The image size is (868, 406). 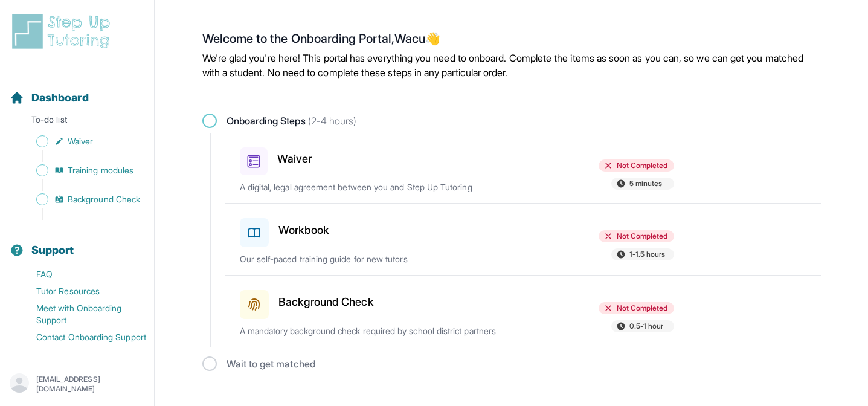 What do you see at coordinates (523, 168) in the screenshot?
I see `a: WaiverNot Completed5 minutesA digital, legal agreement between you and Step Up Tutoring` at bounding box center [523, 168].